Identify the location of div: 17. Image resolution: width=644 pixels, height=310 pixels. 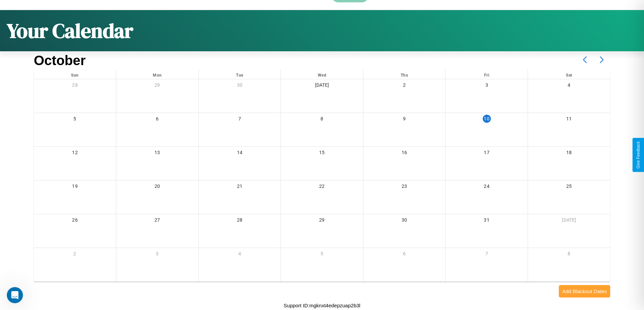
(486, 154).